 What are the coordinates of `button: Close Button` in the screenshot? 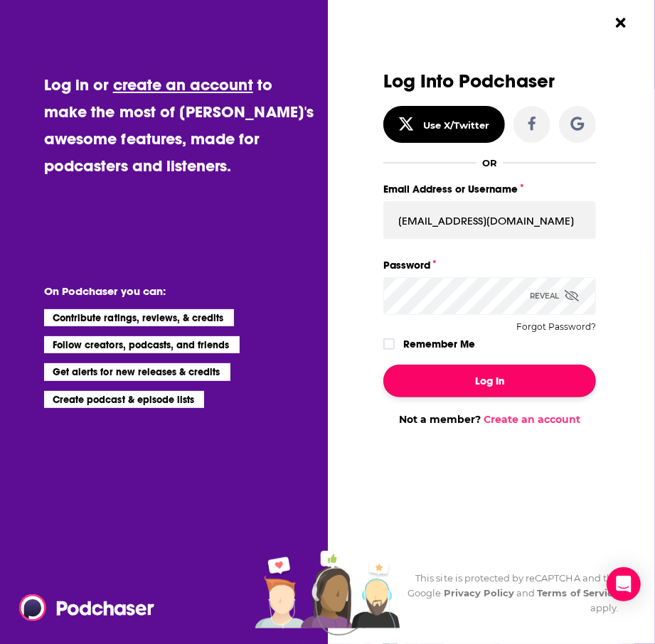 It's located at (620, 23).